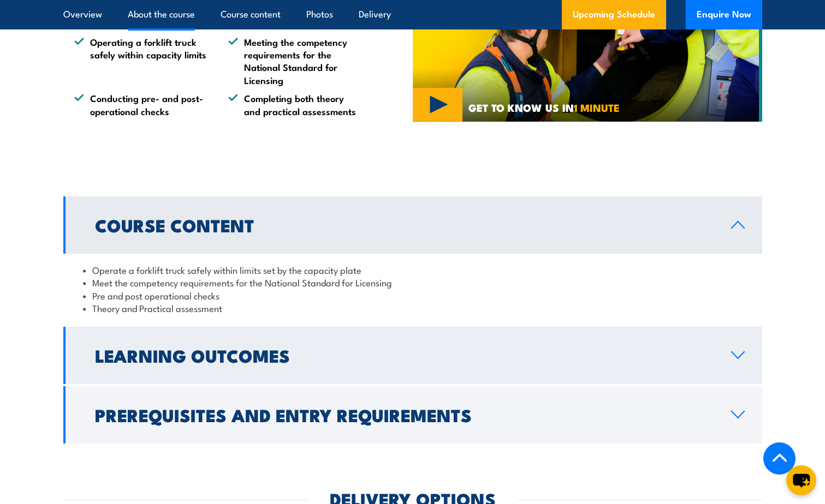 The height and width of the screenshot is (504, 825). I want to click on li: Operating a forklift truck safely within capacity limits, so click(142, 61).